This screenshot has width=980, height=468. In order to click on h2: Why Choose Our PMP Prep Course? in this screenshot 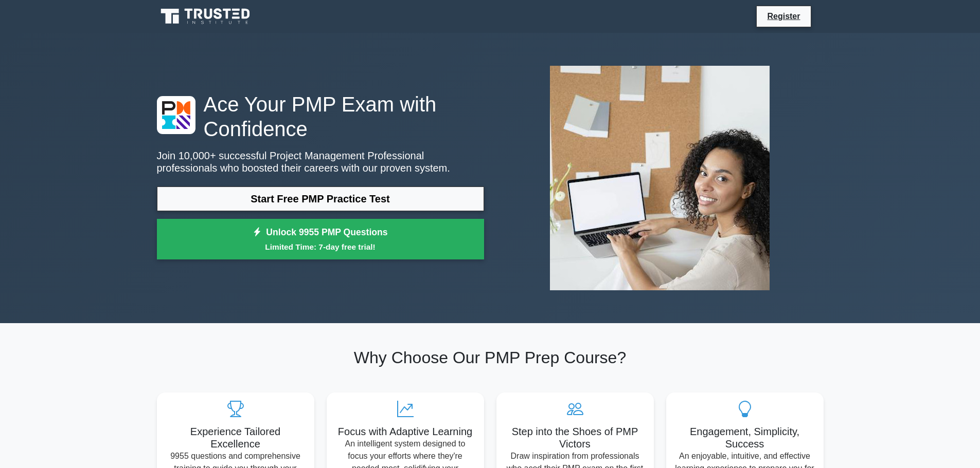, I will do `click(490, 358)`.